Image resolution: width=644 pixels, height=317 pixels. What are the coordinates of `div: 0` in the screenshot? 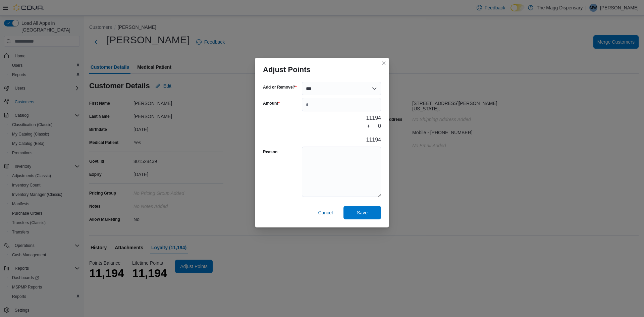 It's located at (379, 126).